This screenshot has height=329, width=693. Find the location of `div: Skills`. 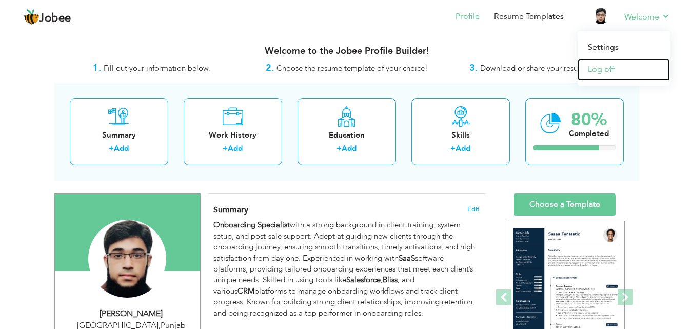

div: Skills is located at coordinates (461, 135).